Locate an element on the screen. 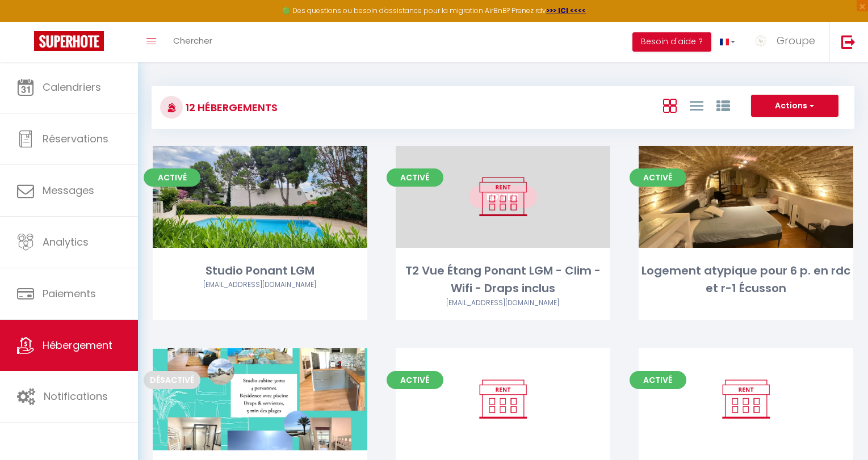 The width and height of the screenshot is (868, 460). img: logout is located at coordinates (848, 41).